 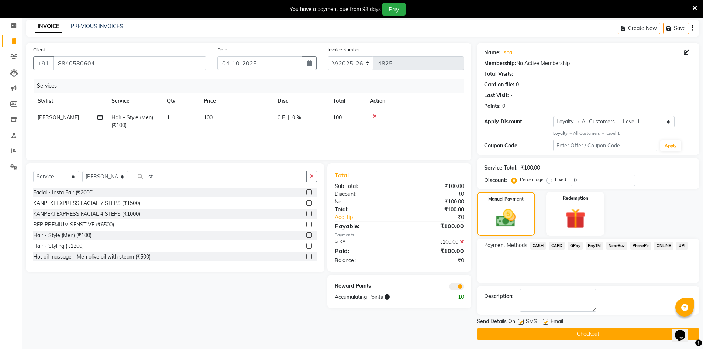 What do you see at coordinates (605, 145) in the screenshot?
I see `input: Enter Offer / Coupon Code` at bounding box center [605, 145].